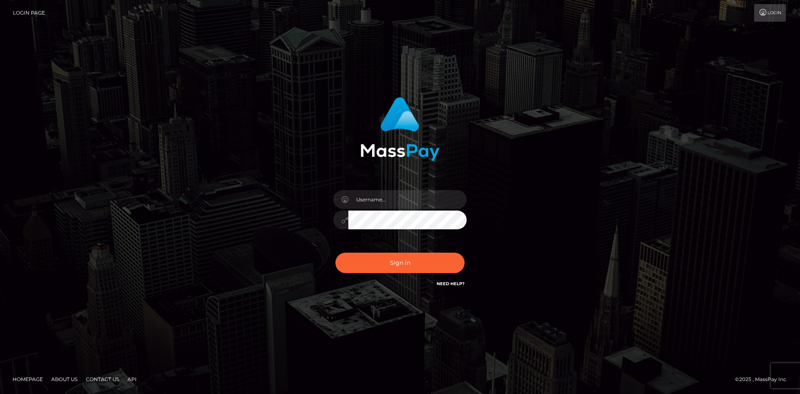 The height and width of the screenshot is (394, 800). I want to click on a: API, so click(132, 379).